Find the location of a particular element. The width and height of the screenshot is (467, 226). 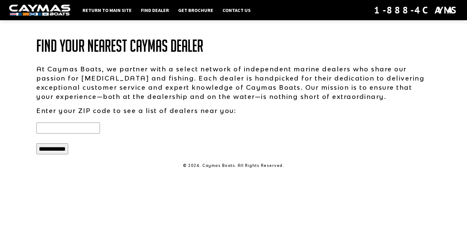

p: Enter your ZIP code to see a list of dealers near you: is located at coordinates (234, 110).